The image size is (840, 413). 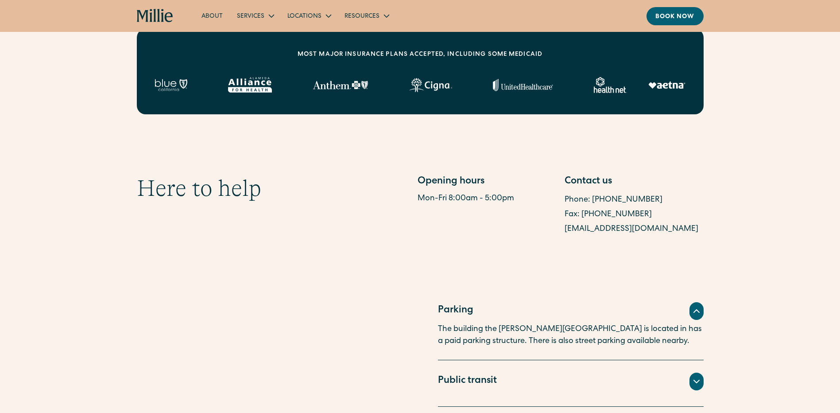 What do you see at coordinates (420, 54) in the screenshot?
I see `div: MOST MAJOR INSURANCE PLANS ACCEPTED, INCLUDING some MEDICAID` at bounding box center [420, 54].